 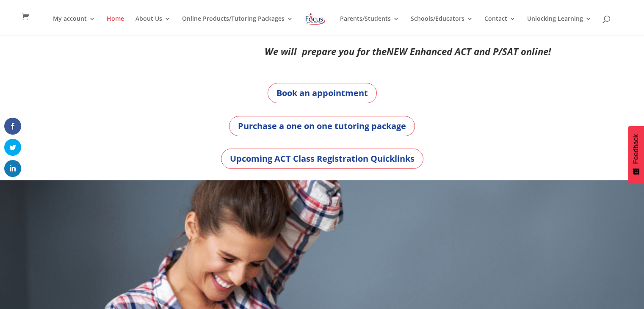 I want to click on button: Feedback - Show survey, so click(x=635, y=155).